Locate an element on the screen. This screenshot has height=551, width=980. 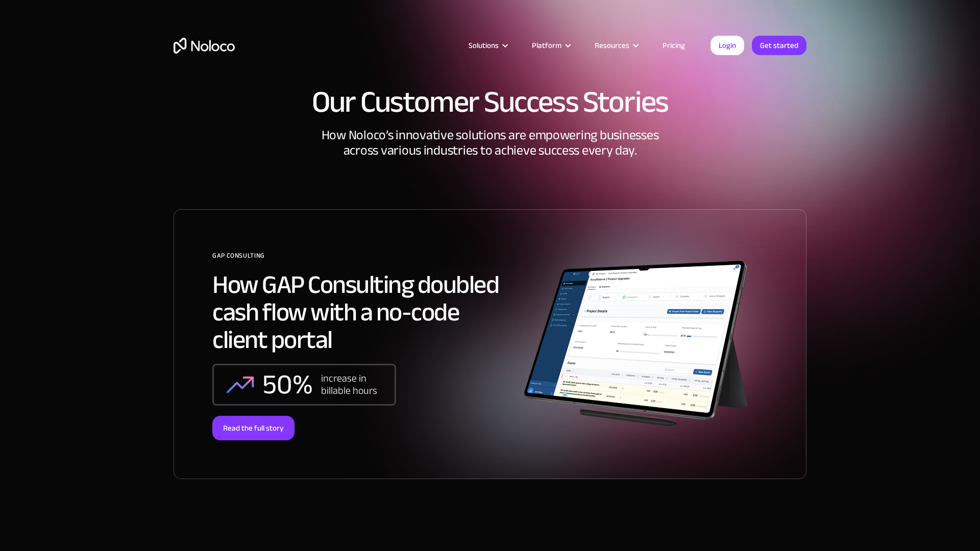
h2: How GAP Consulting doubled cash flow with a no-code client portal is located at coordinates (363, 312).